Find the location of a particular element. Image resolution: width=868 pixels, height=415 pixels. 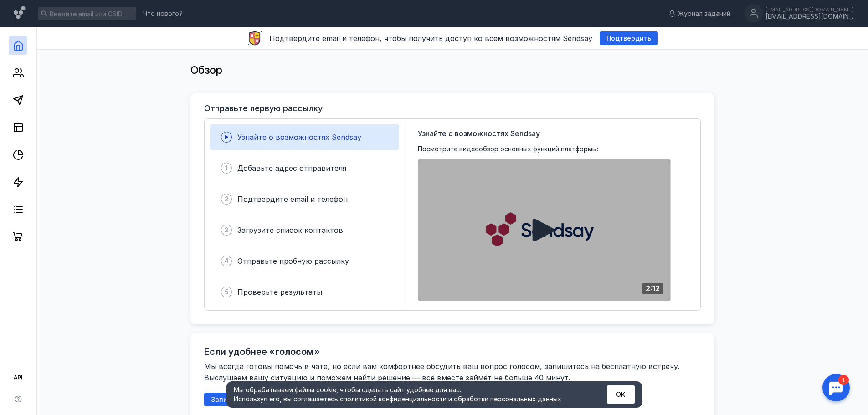

input: Введите email или CSID is located at coordinates (87, 14).